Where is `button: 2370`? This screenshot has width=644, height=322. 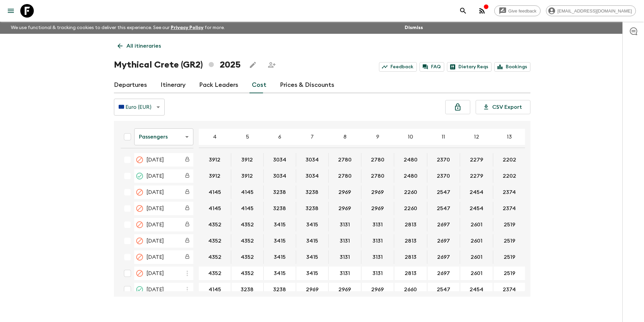 button: 2370 is located at coordinates (443, 160).